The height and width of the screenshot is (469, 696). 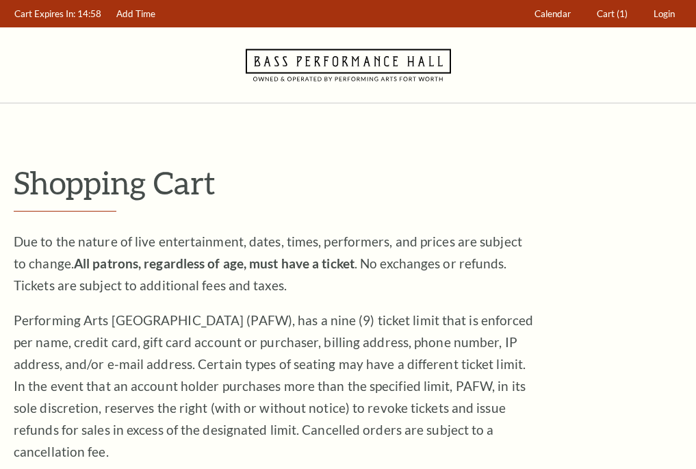 I want to click on span: Calendar, so click(x=552, y=14).